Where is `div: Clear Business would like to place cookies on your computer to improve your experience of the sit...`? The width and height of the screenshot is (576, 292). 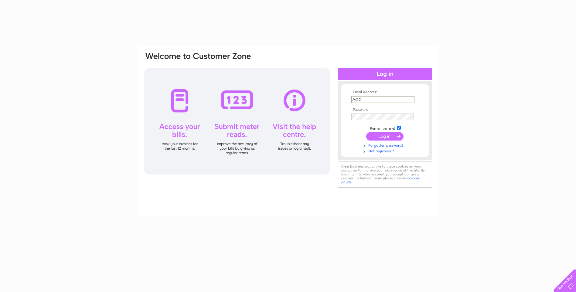 div: Clear Business would like to place cookies on your computer to improve your experience of the sit... is located at coordinates (385, 174).